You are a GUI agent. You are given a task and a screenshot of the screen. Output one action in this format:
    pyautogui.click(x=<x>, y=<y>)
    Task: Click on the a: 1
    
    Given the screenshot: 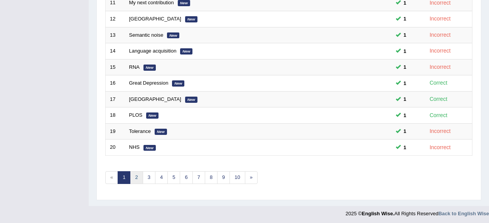 What is the action you would take?
    pyautogui.click(x=124, y=177)
    